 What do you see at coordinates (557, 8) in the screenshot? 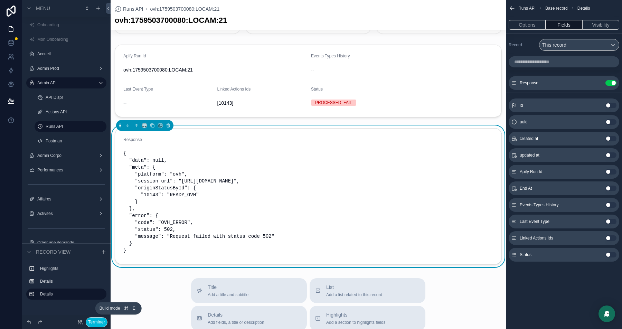
I see `span: Base record` at bounding box center [557, 8].